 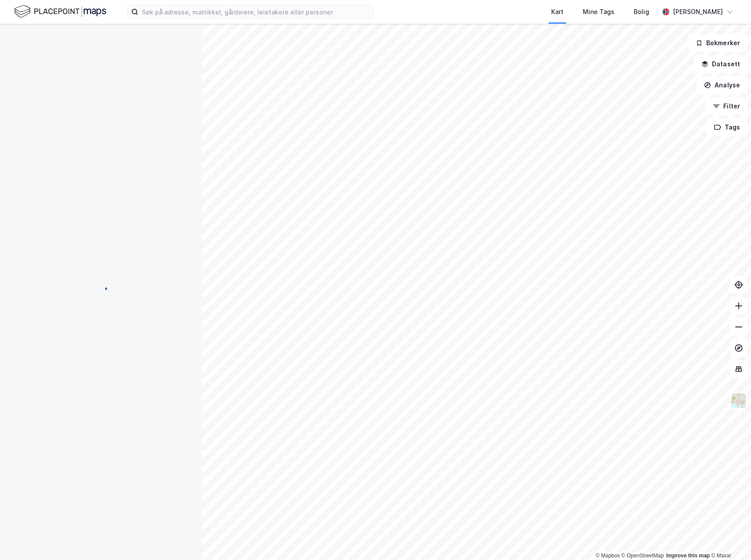 I want to click on a: Mapbox, so click(x=607, y=555).